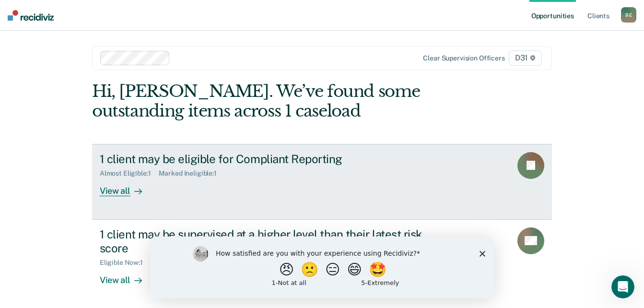 The height and width of the screenshot is (308, 644). Describe the element at coordinates (321, 181) in the screenshot. I see `a: 1 client may be eligible for Compliant ReportingAlmost Eligible:1Marked Ineligible:1View all` at that location.